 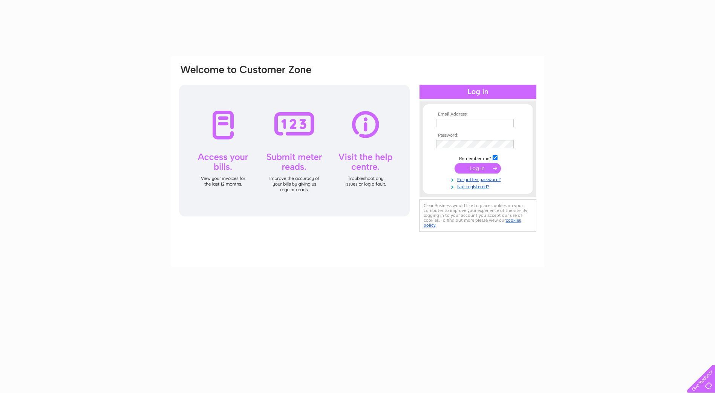 What do you see at coordinates (478, 115) in the screenshot?
I see `th: Email Address:` at bounding box center [478, 115].